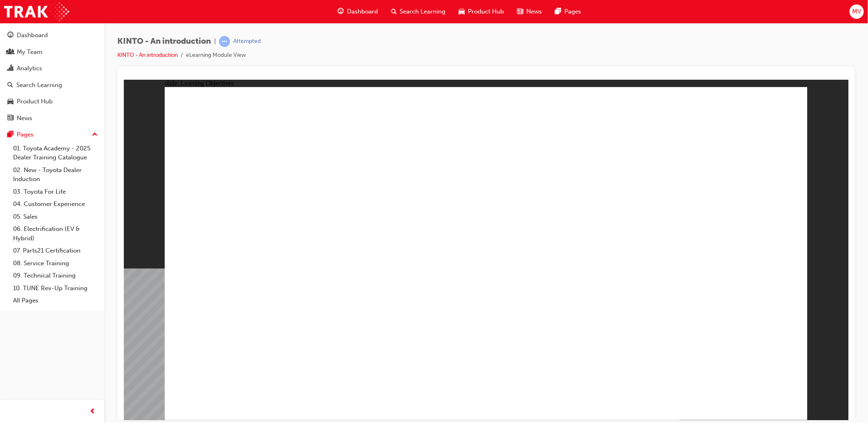  I want to click on div: Product Hub, so click(35, 102).